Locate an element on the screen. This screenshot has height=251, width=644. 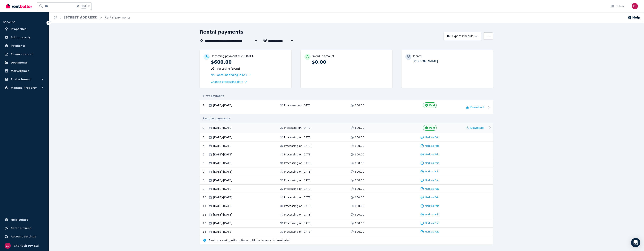
span: Rent processing will continue until the tenancy is terminated is located at coordinates (250, 241).